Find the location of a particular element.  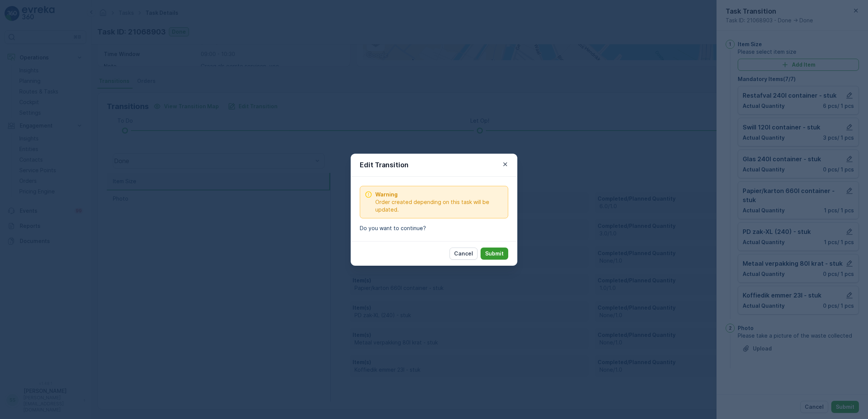

button: Submit is located at coordinates (495, 254).